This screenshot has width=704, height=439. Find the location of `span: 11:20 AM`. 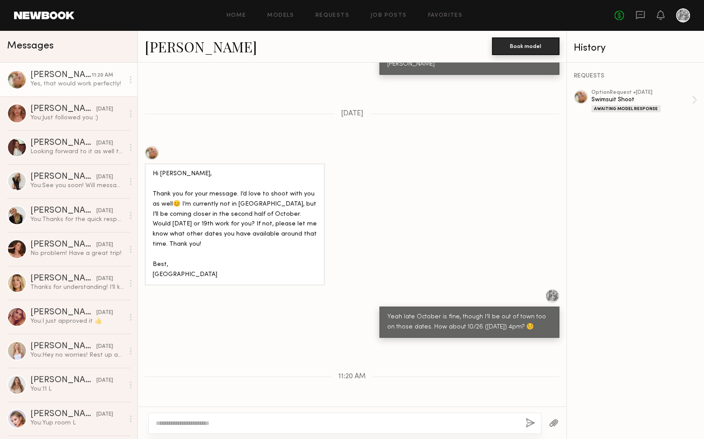

span: 11:20 AM is located at coordinates (352, 376).